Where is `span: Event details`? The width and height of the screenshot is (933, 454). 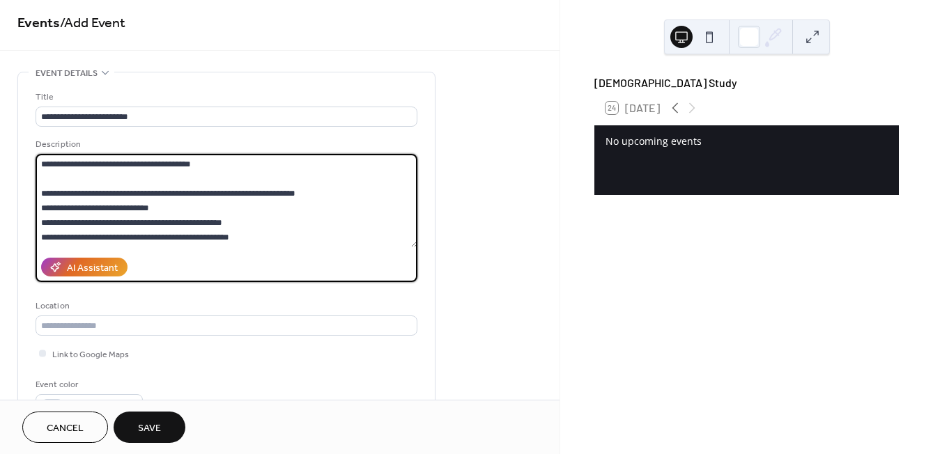
span: Event details is located at coordinates (66, 73).